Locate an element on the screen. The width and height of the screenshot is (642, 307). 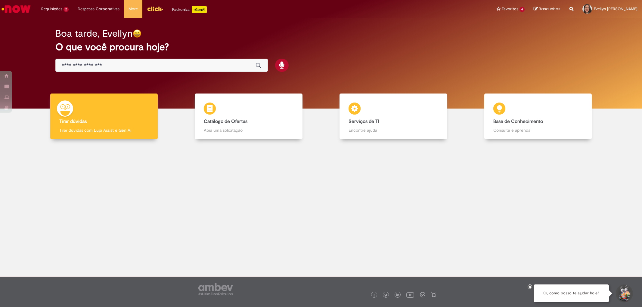
span: Requisições is located at coordinates (52, 9).